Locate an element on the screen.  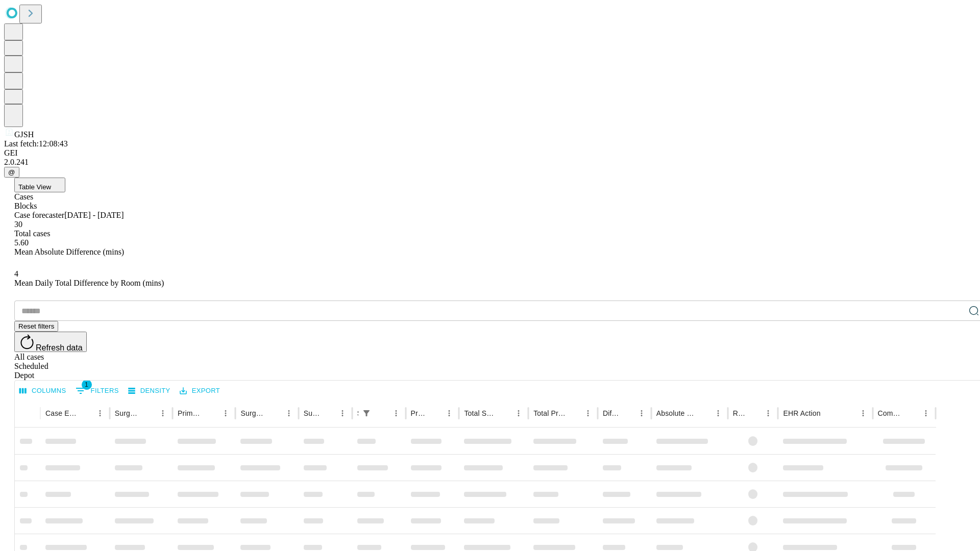
span: GJSH is located at coordinates (24, 134).